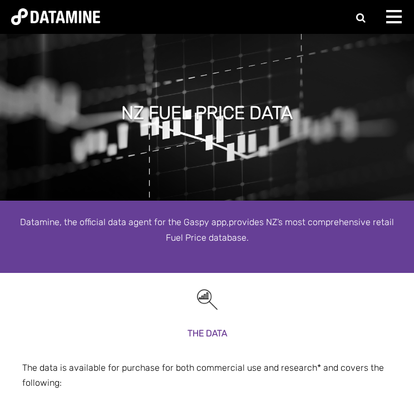  Describe the element at coordinates (207, 230) in the screenshot. I see `p: Datamine, the official data agent for the Gaspy app,` at that location.